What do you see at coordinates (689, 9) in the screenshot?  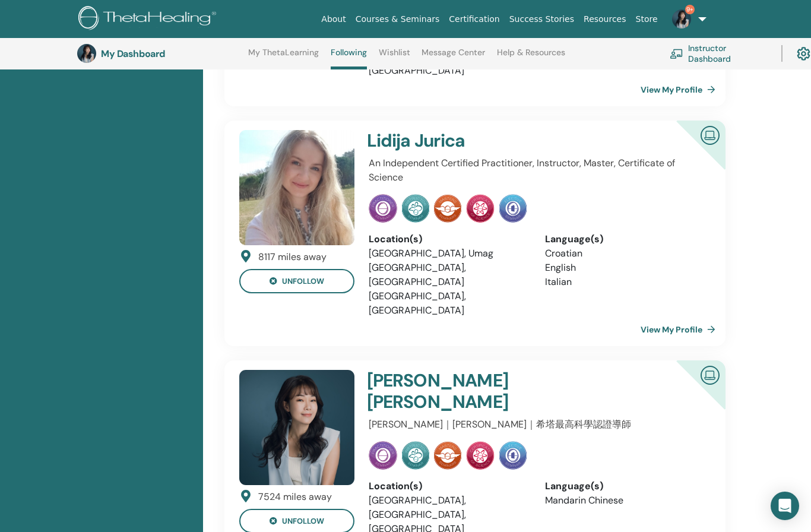 I see `span: 9+` at bounding box center [689, 9].